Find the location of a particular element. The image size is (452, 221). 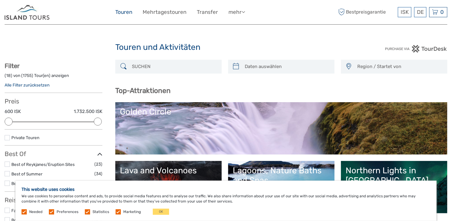

a: Best of Winter is located at coordinates (25, 183).